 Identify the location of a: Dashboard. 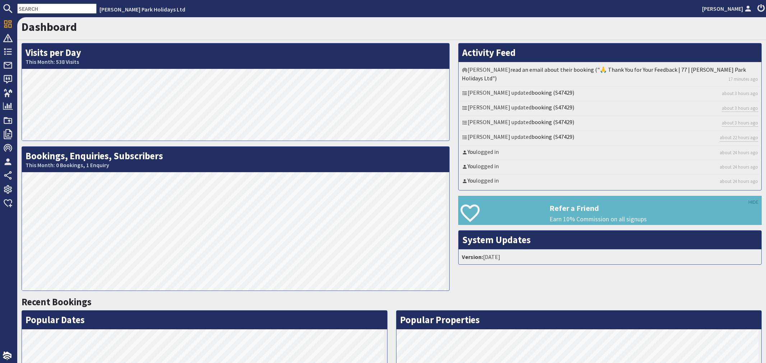
(49, 27).